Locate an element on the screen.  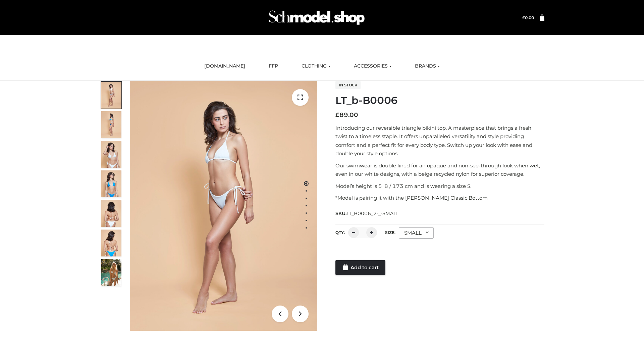
img: Schmodel Admin 964 is located at coordinates (317, 17).